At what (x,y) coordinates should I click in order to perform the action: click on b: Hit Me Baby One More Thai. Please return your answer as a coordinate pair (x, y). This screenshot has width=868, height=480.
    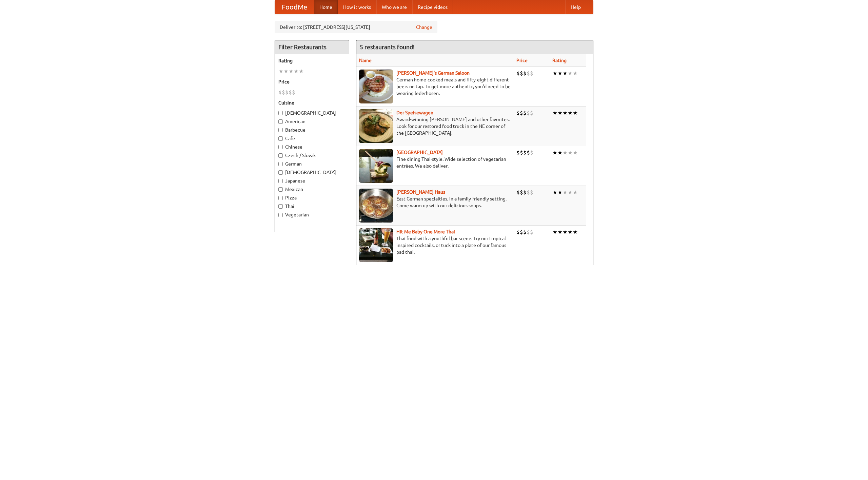
    Looking at the image, I should click on (426, 231).